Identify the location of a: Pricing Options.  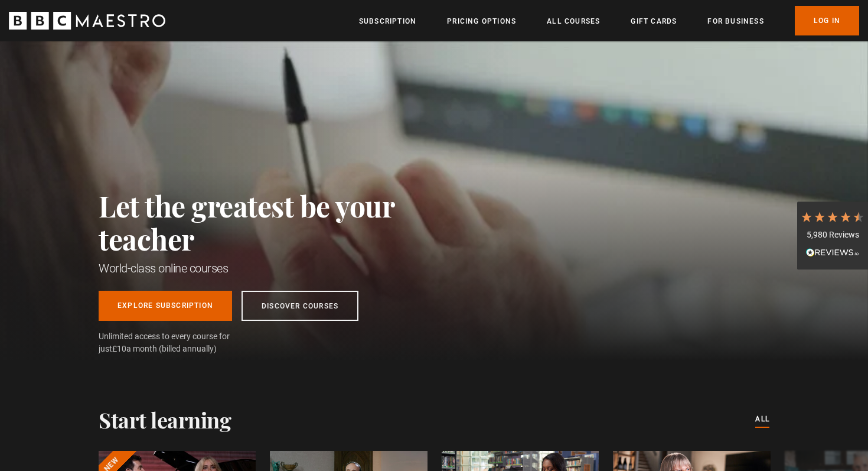
(481, 21).